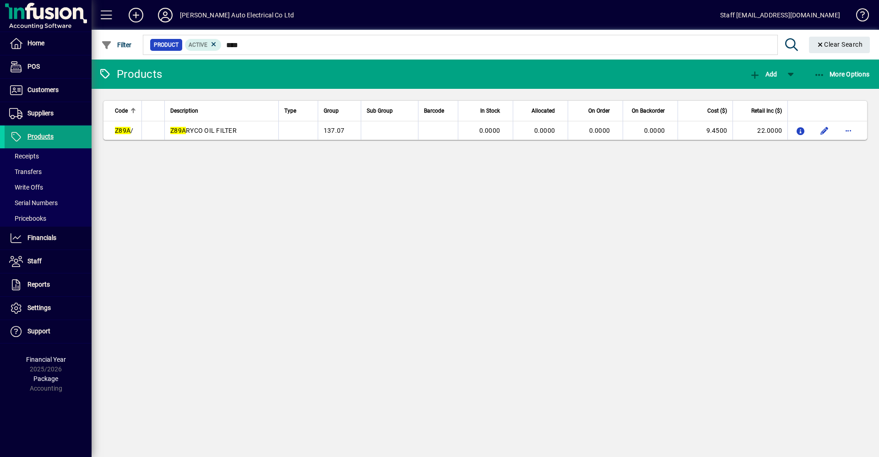 The image size is (879, 457). What do you see at coordinates (290, 111) in the screenshot?
I see `span: Type` at bounding box center [290, 111].